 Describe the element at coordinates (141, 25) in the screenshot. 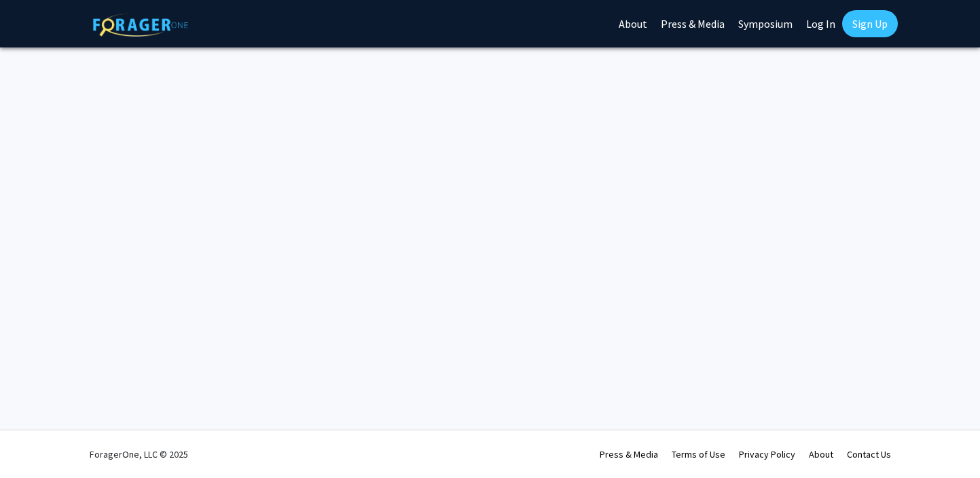

I see `img: ForagerOne Logo` at that location.